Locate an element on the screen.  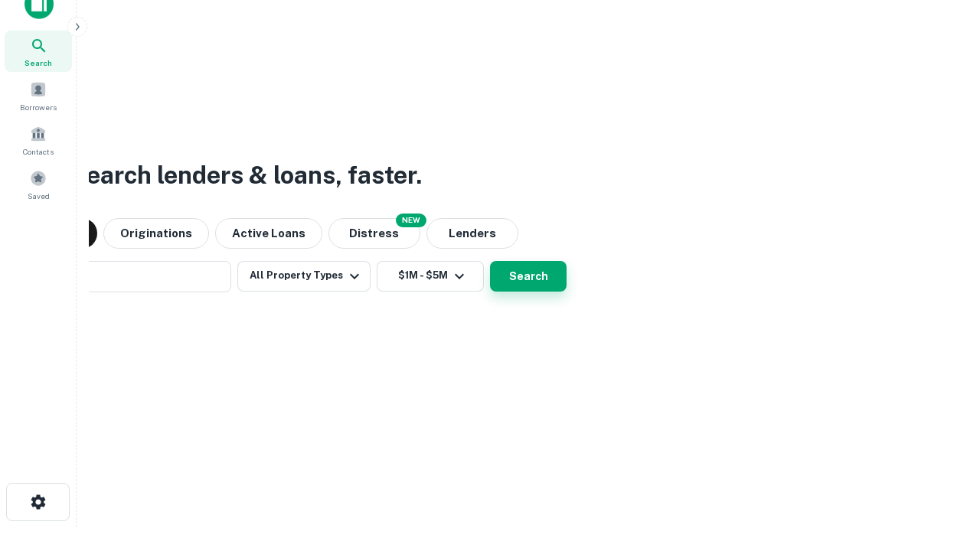
div: Borrowers is located at coordinates (38, 95).